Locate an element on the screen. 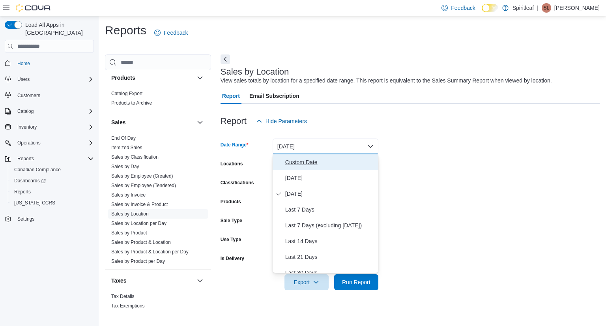 Image resolution: width=606 pixels, height=326 pixels. a: Catalog Export is located at coordinates (127, 93).